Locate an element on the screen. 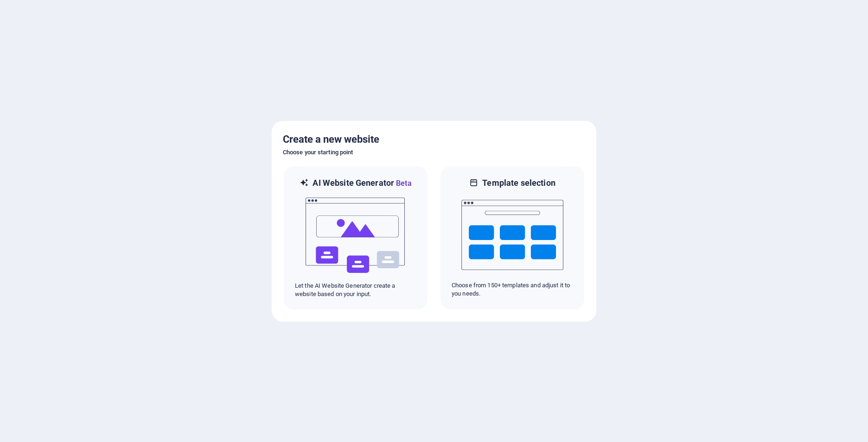 The image size is (868, 442). h6: Template selection is located at coordinates (518, 183).